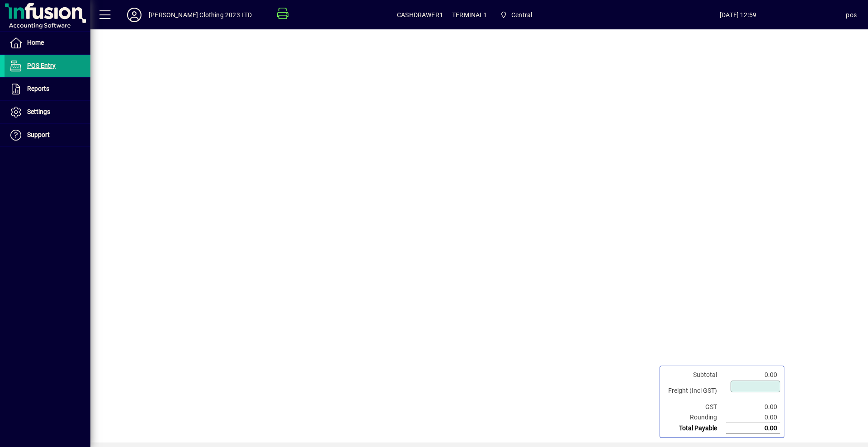  What do you see at coordinates (47, 43) in the screenshot?
I see `a: Home` at bounding box center [47, 43].